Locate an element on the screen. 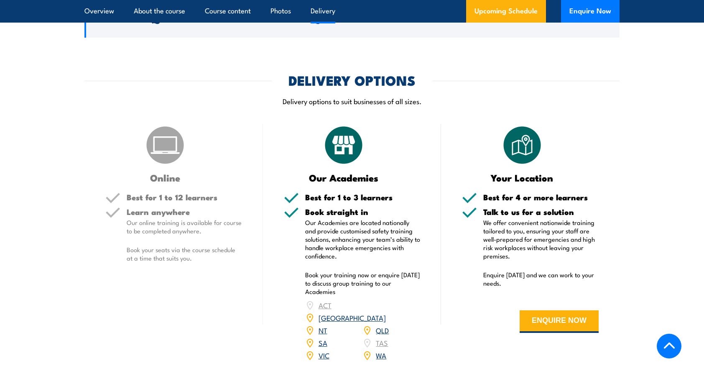 The width and height of the screenshot is (704, 381). a: NT is located at coordinates (323, 330).